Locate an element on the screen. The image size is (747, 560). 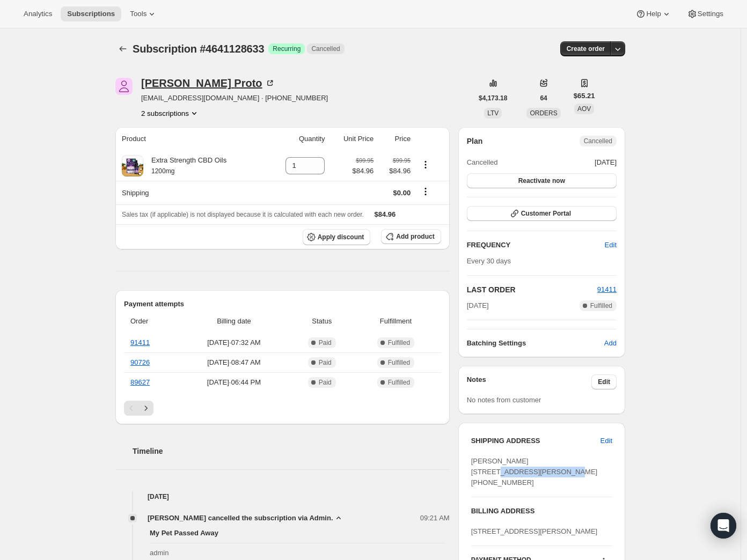
span: Add is located at coordinates (611, 343).